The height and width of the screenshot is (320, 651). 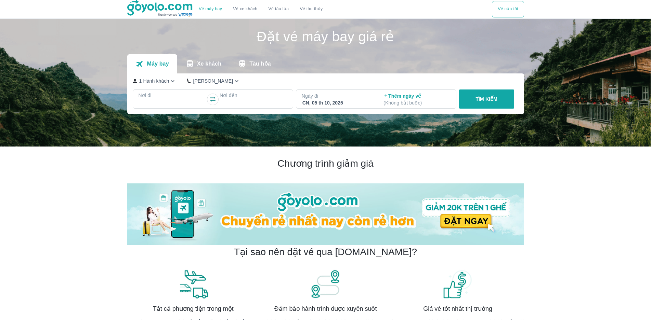 What do you see at coordinates (335, 103) in the screenshot?
I see `div: CN, 05 th 10, 2025` at bounding box center [335, 103].